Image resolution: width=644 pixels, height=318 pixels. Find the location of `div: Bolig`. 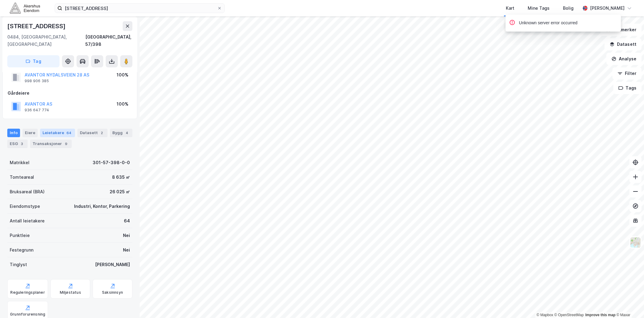

div: Bolig is located at coordinates (568, 8).